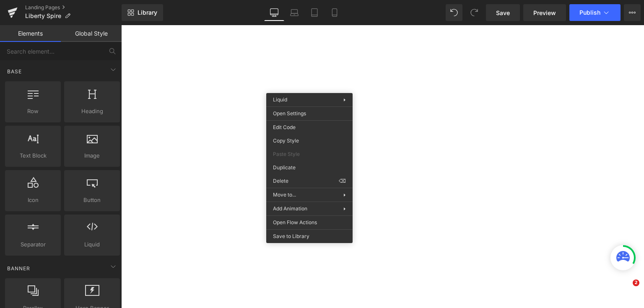 The width and height of the screenshot is (644, 308). What do you see at coordinates (147, 12) in the screenshot?
I see `span: Library` at bounding box center [147, 12].